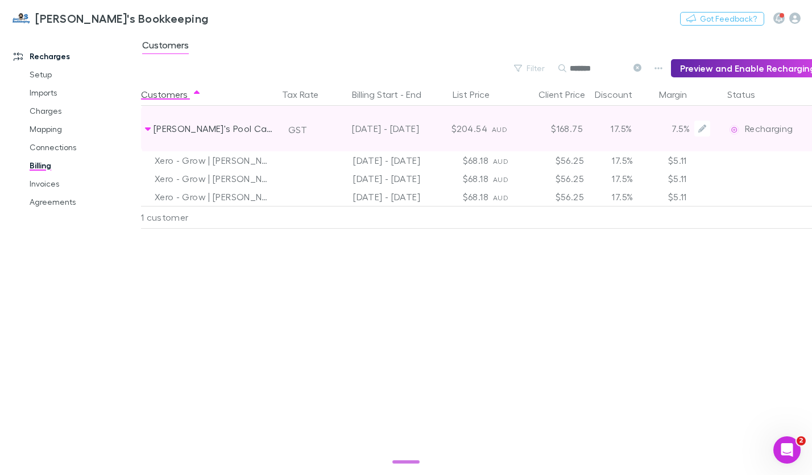  I want to click on button: List Price, so click(478, 94).